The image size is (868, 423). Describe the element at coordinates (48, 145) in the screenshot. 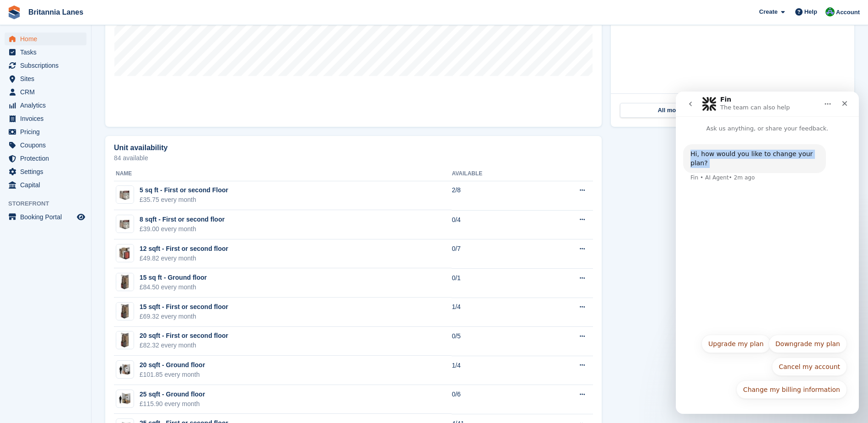

I see `span: Coupons` at that location.